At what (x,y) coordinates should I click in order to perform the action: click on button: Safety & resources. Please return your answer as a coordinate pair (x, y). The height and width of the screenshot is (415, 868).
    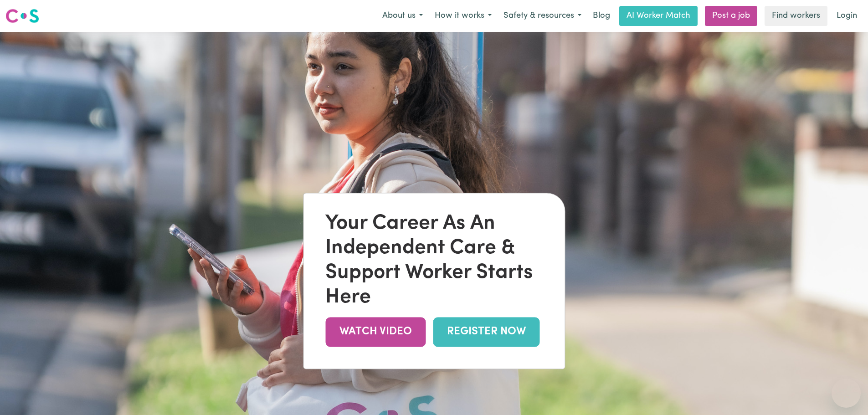
    Looking at the image, I should click on (543, 16).